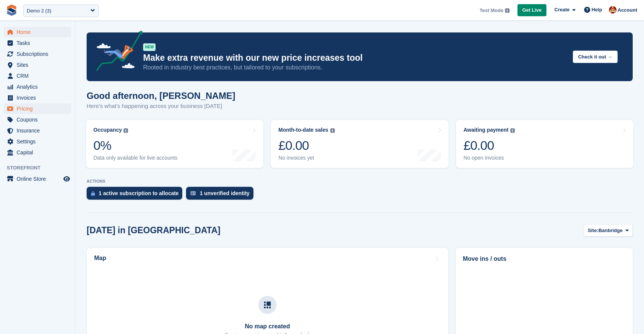 This screenshot has width=644, height=334. I want to click on a: 1 active subscription to allocate, so click(136, 195).